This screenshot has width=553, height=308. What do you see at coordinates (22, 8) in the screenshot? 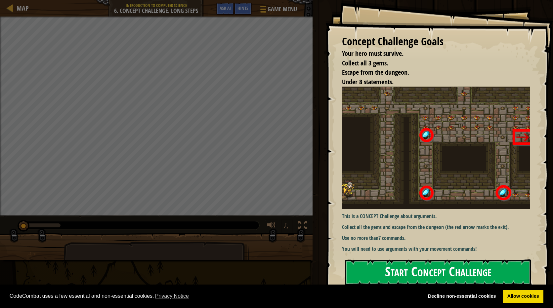
I see `span: Map` at bounding box center [22, 8].